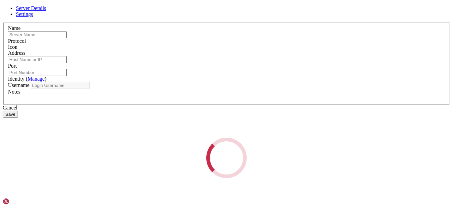 This screenshot has height=210, width=453. Describe the element at coordinates (31, 8) in the screenshot. I see `a: Server Details` at that location.